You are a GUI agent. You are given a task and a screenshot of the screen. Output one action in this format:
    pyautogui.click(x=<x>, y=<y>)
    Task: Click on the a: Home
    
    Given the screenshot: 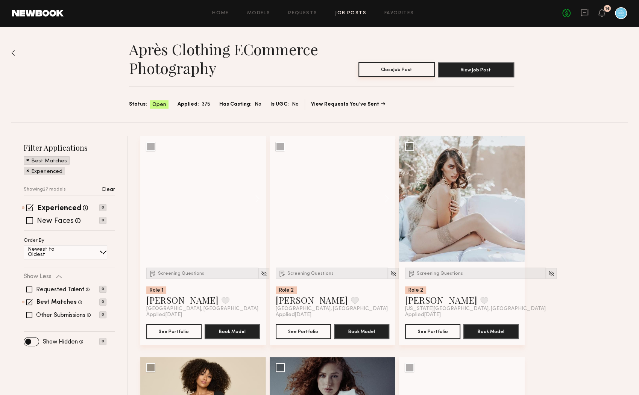 What is the action you would take?
    pyautogui.click(x=220, y=13)
    